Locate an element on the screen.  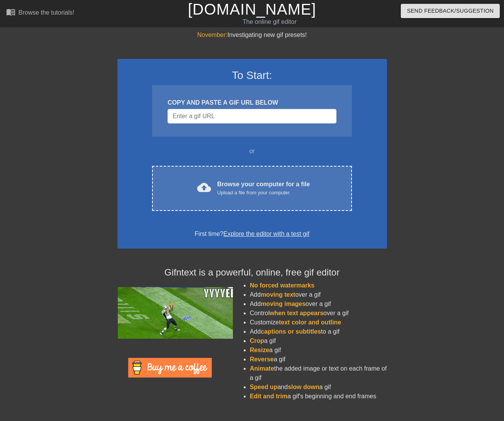
span: Edit and trim is located at coordinates (269, 396).